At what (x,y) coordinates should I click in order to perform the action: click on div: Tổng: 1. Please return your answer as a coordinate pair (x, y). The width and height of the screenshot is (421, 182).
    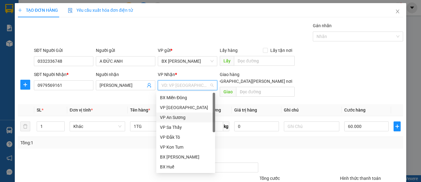
    Looking at the image, I should click on (92, 143).